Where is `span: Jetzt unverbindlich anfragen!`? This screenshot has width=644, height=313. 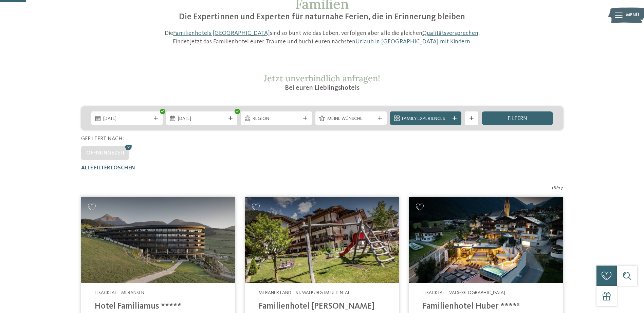
span: Jetzt unverbindlich anfragen! is located at coordinates (322, 79).